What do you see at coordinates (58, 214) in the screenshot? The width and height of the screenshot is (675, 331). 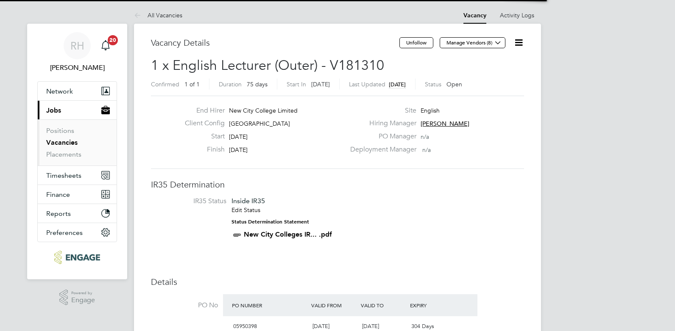 I see `span: Reports` at bounding box center [58, 214].